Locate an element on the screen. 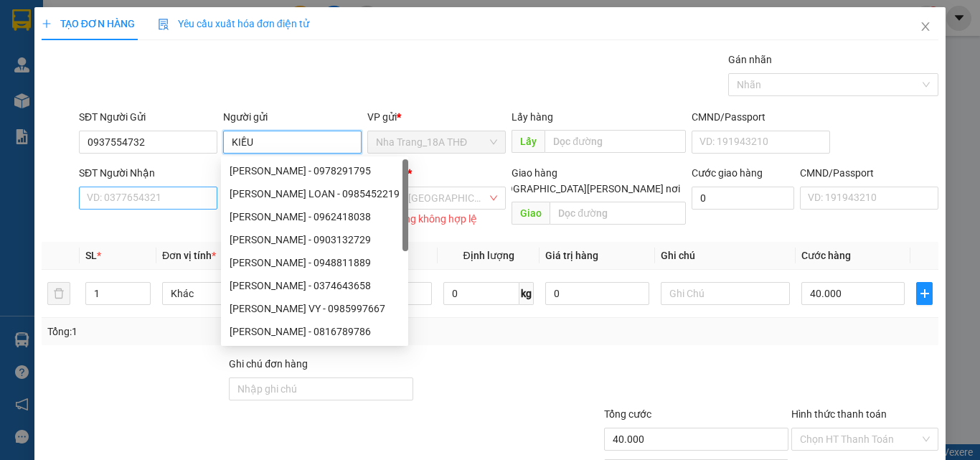 This screenshot has width=980, height=460. span: Cước hàng is located at coordinates (826, 255).